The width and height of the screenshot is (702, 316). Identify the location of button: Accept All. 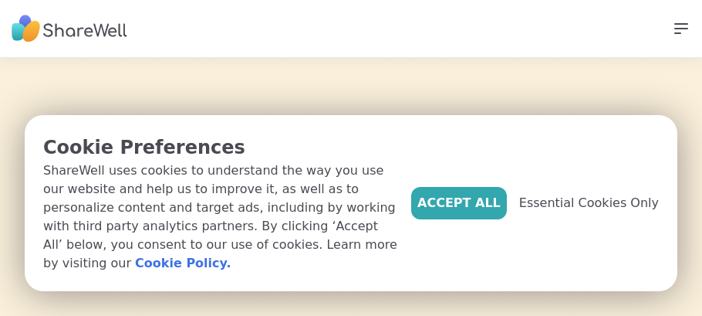
(459, 203).